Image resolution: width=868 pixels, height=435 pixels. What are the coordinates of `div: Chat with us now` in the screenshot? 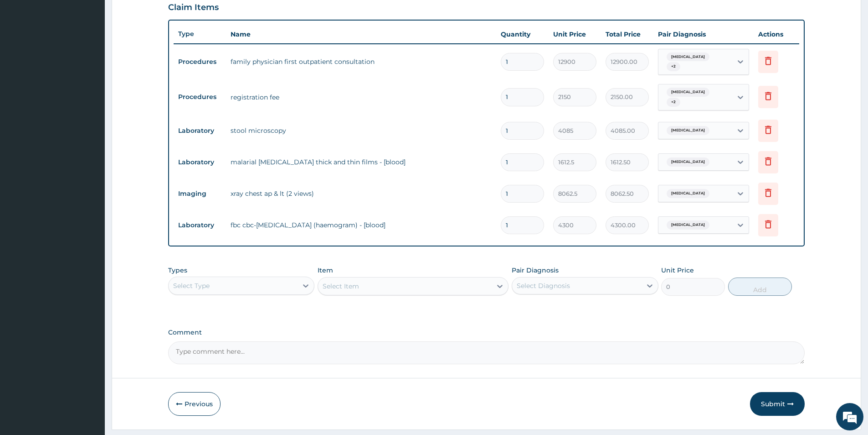 It's located at (100, 57).